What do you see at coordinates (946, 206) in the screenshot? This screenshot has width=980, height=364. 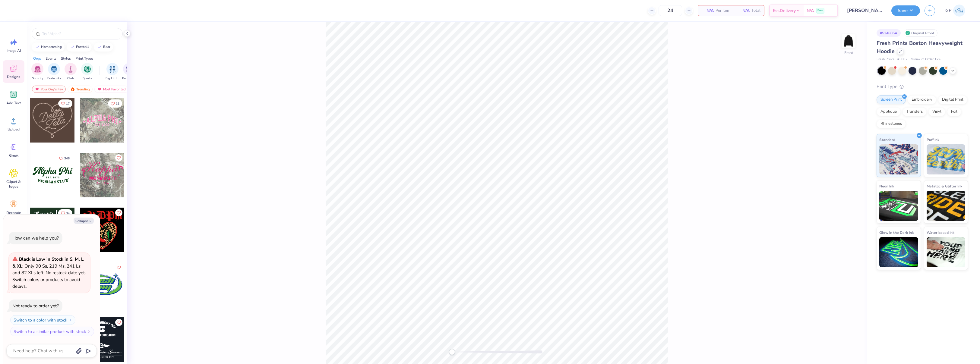 I see `img: Metallic & Glitter Ink` at bounding box center [946, 206].